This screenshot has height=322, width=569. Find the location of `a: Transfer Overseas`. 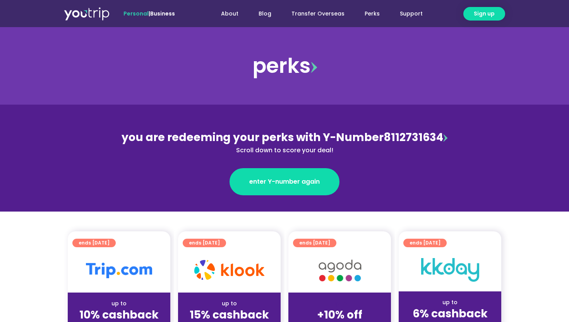

a: Transfer Overseas is located at coordinates (318, 14).